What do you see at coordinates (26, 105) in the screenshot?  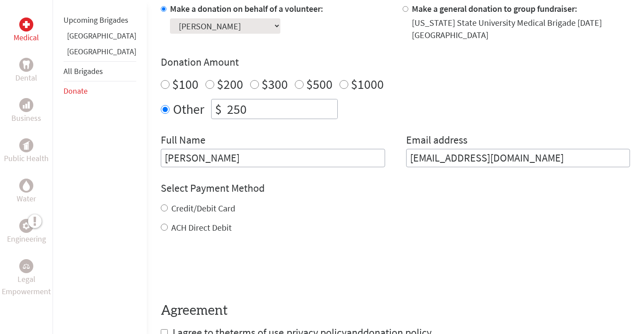 I see `div: Business` at bounding box center [26, 105].